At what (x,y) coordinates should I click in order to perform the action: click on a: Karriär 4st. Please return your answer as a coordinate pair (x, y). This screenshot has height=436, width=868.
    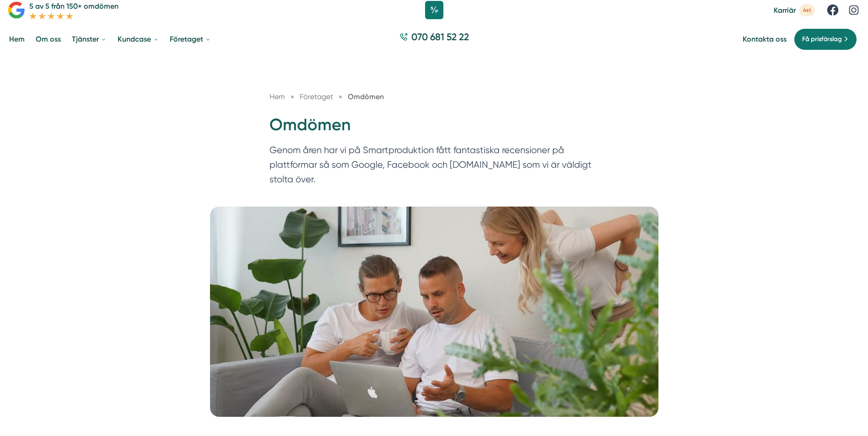
    Looking at the image, I should click on (794, 10).